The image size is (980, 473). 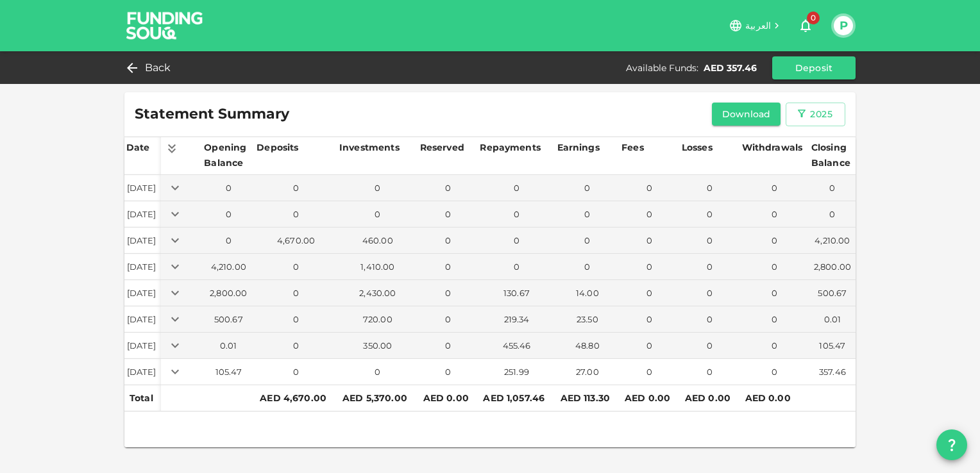 I want to click on span: Expand all, so click(x=172, y=147).